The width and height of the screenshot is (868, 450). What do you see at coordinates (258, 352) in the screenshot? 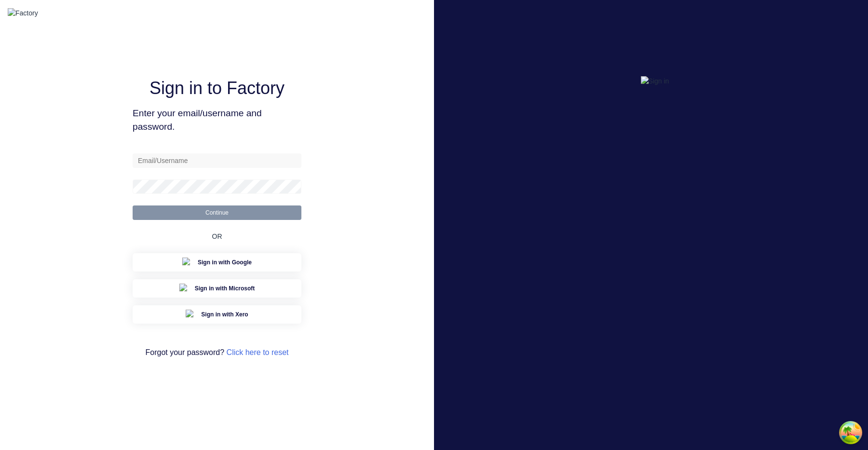
I see `a: Click here to reset` at bounding box center [258, 352].